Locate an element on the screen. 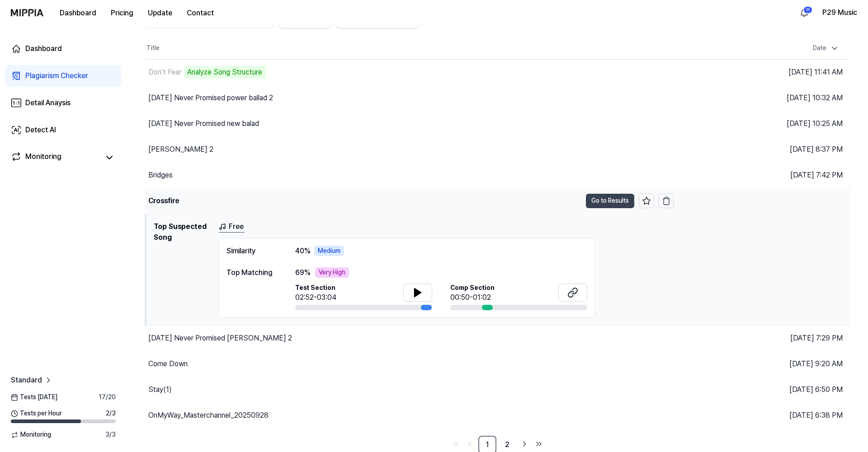 The width and height of the screenshot is (868, 452). div: Date is located at coordinates (826, 48).